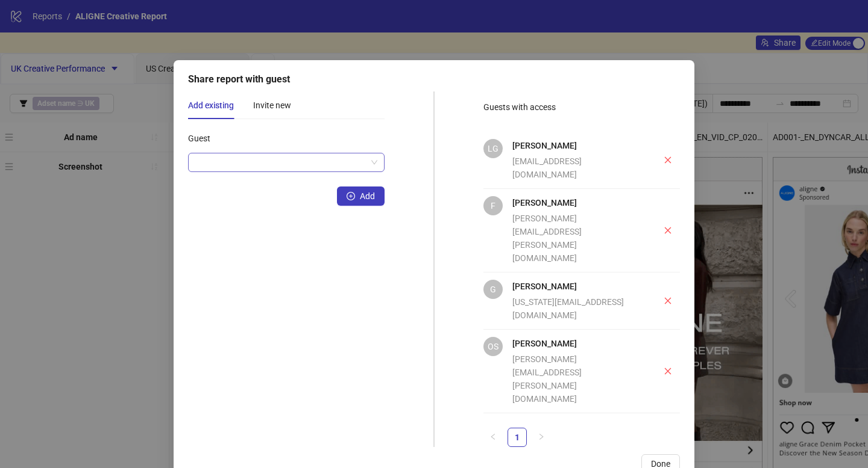 This screenshot has width=868, height=468. What do you see at coordinates (541, 437) in the screenshot?
I see `span: right` at bounding box center [541, 437].